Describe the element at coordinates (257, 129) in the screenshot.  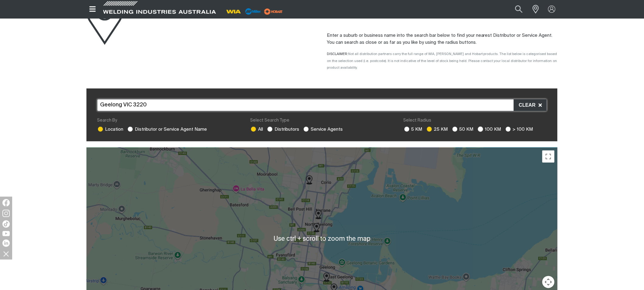
I see `label: All` at that location.